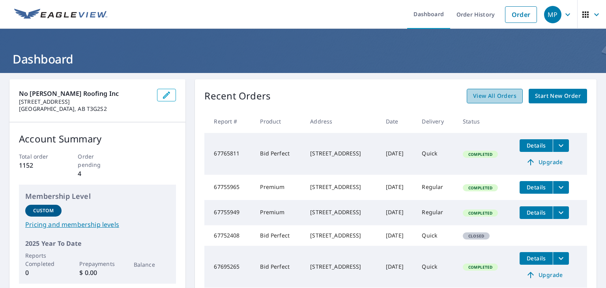 The image size is (606, 288). I want to click on p: Reports Completed, so click(43, 259).